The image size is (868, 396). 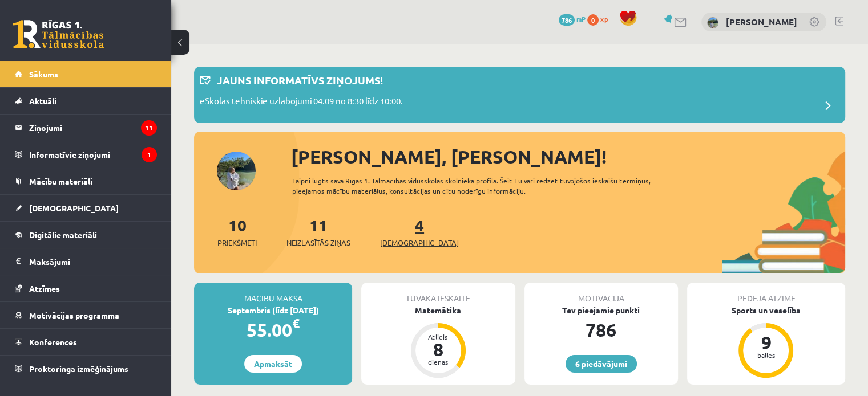 I want to click on div: Pēdējā atzīme, so click(x=765, y=293).